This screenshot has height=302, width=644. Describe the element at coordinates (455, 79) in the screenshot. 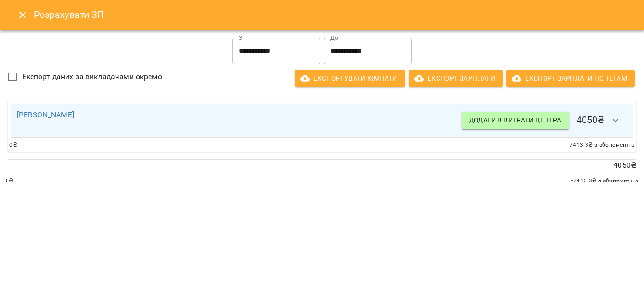

I see `span: Експорт Зарплати` at that location.